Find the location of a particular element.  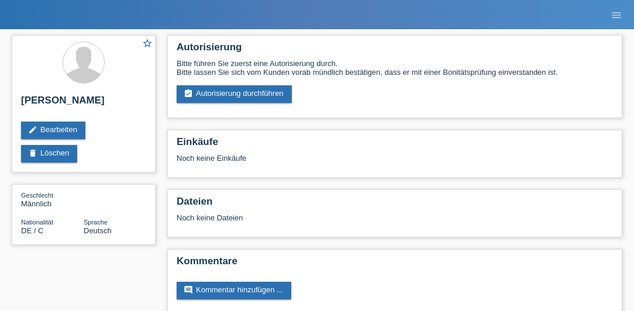

i: assignment_turned_in is located at coordinates (188, 94).